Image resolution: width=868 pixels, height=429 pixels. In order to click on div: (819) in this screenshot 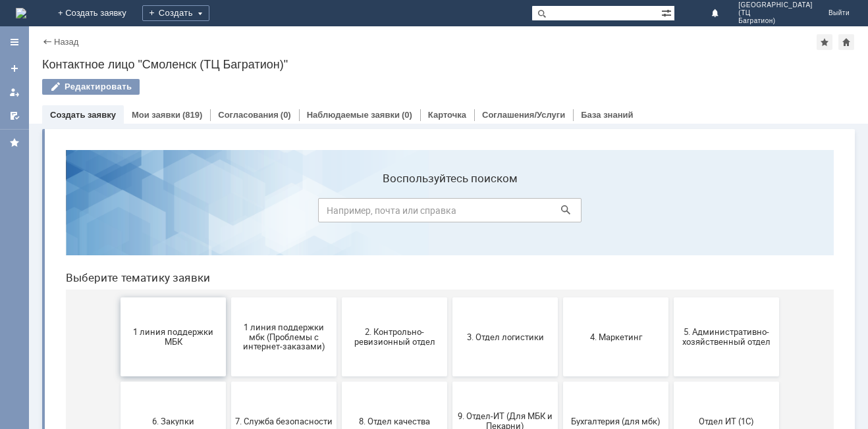, I will do `click(192, 114)`.